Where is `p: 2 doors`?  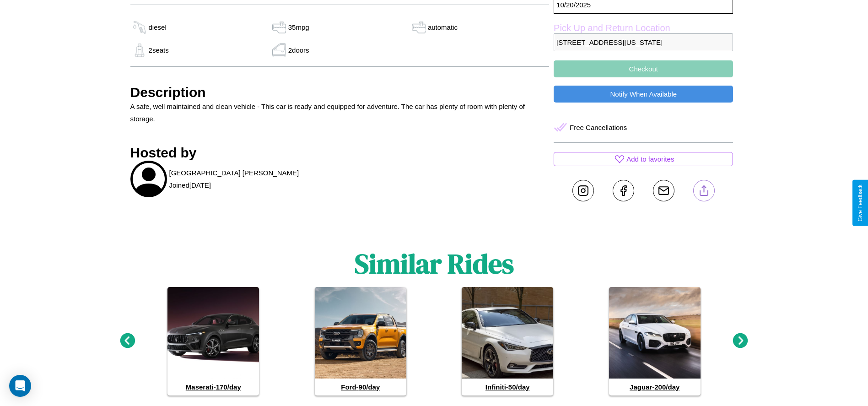
p: 2 doors is located at coordinates (299, 50).